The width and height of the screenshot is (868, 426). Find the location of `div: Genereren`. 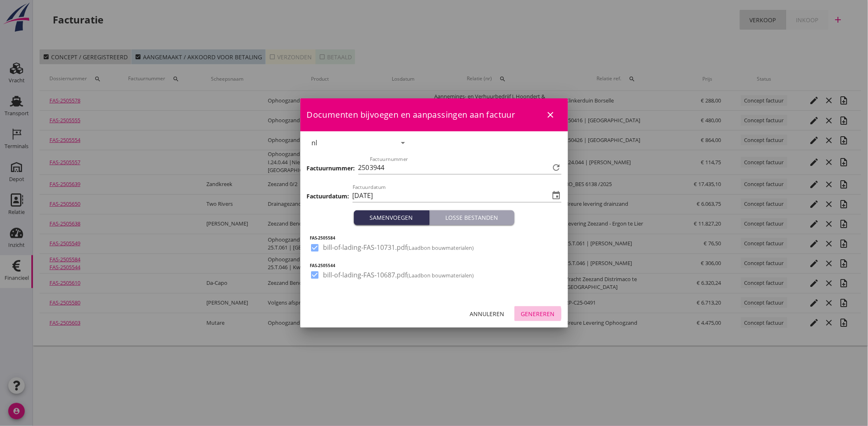

div: Genereren is located at coordinates (538, 313).